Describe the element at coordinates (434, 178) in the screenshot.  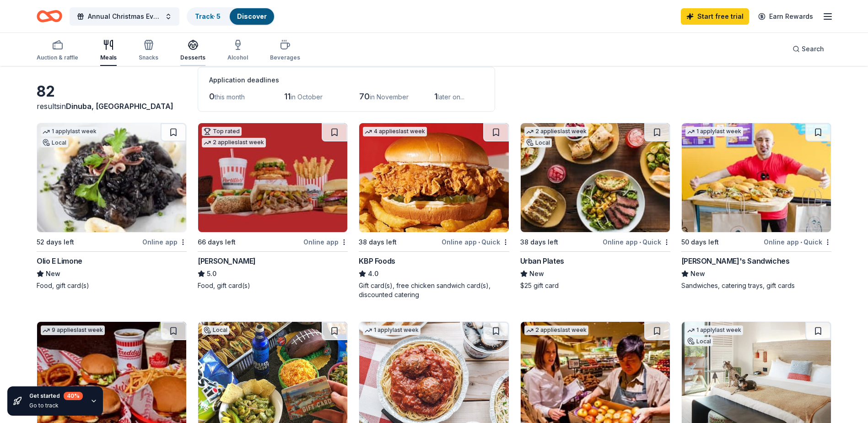
I see `img: Image for KBP Foods` at that location.